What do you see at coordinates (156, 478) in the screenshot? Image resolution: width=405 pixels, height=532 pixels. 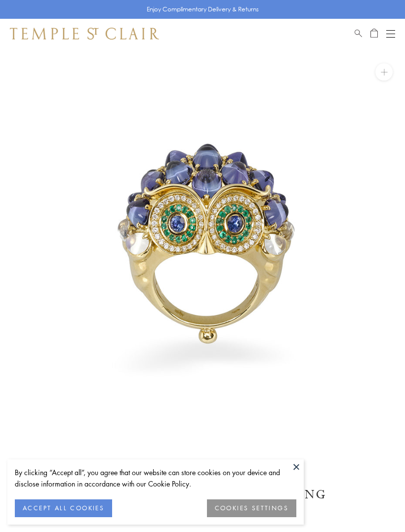 I see `div: By clicking “Accept all”, you agree that our website can store cookies on your device and disclos...` at bounding box center [156, 478].